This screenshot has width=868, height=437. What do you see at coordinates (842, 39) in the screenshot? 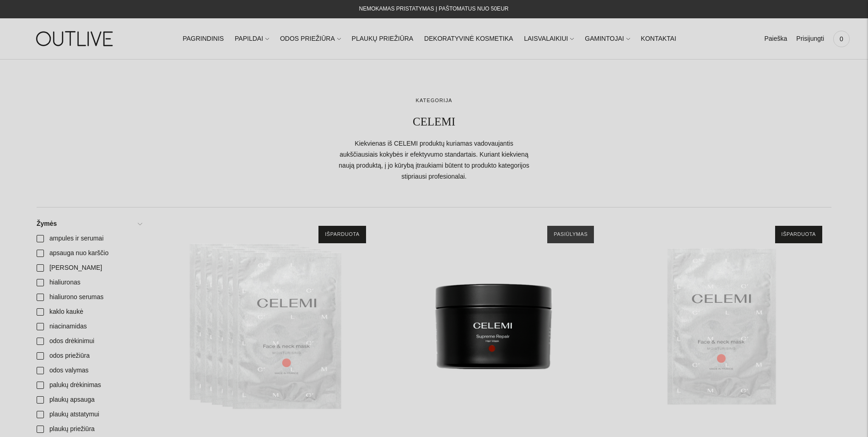
I see `a: 0` at bounding box center [842, 39].